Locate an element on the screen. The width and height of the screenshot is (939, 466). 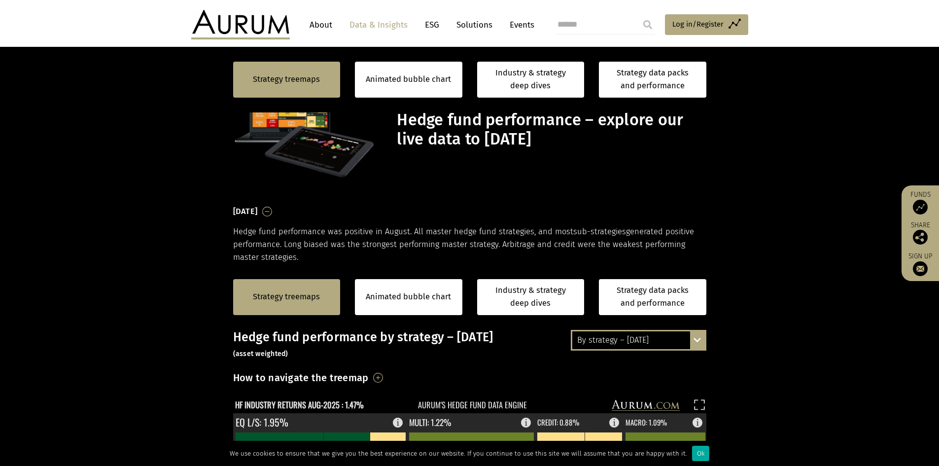
img: Aurum is located at coordinates (241, 25).